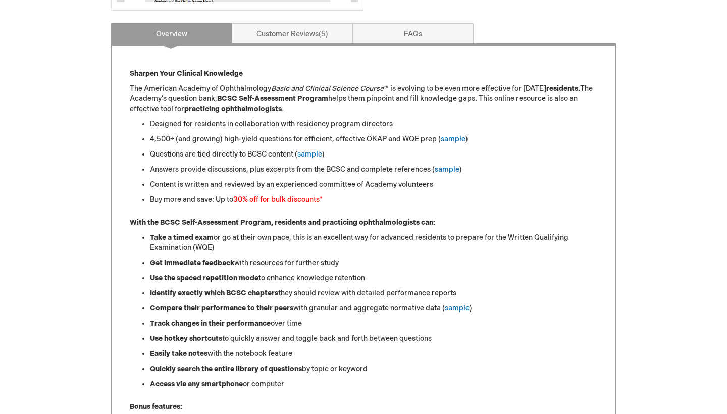 The width and height of the screenshot is (727, 414). What do you see at coordinates (222, 308) in the screenshot?
I see `strong: Compare their performance to their peers` at bounding box center [222, 308].